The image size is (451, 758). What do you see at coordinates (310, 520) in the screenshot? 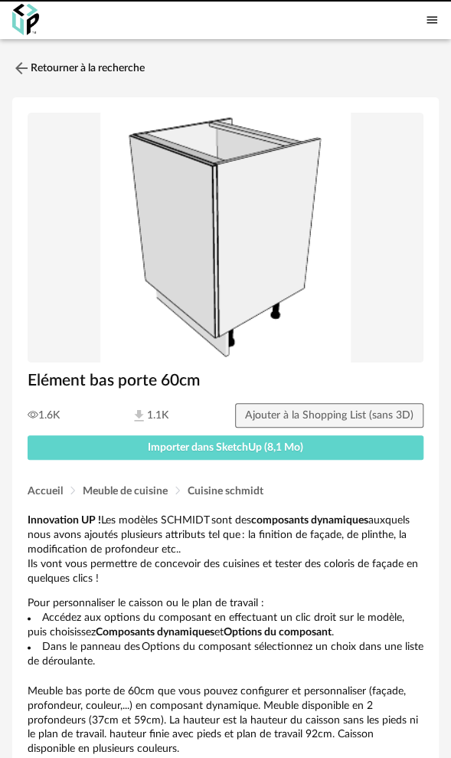
I see `b: composants dynamiques` at bounding box center [310, 520].